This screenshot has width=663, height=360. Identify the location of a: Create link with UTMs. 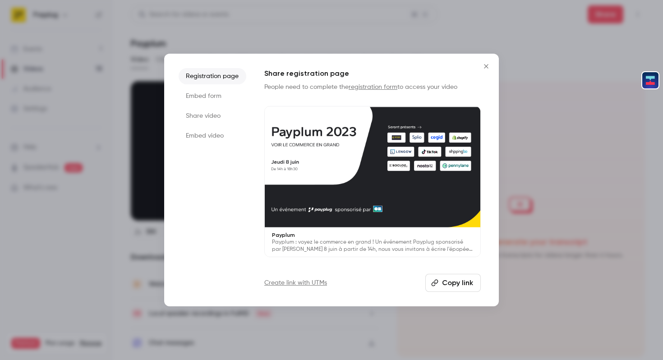
(295, 283).